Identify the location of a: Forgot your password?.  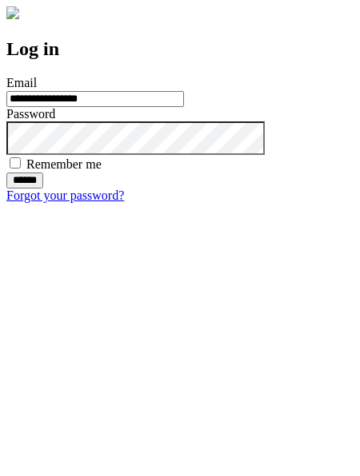
(65, 195).